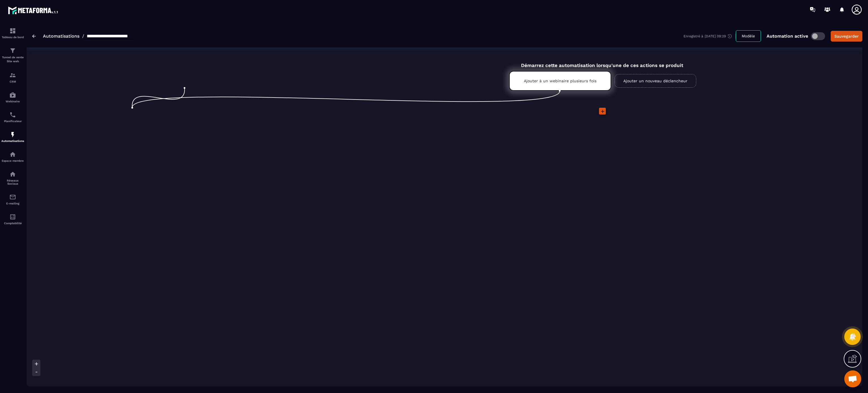 The image size is (868, 393). I want to click on a: emailemailE-mailing, so click(13, 199).